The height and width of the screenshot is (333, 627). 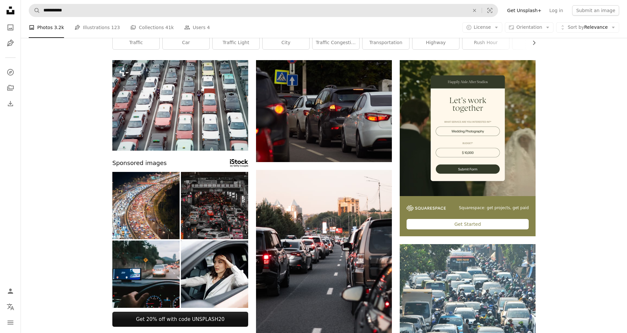 What do you see at coordinates (146, 206) in the screenshot?
I see `img: Crowded Traffic in Beijing` at bounding box center [146, 206].